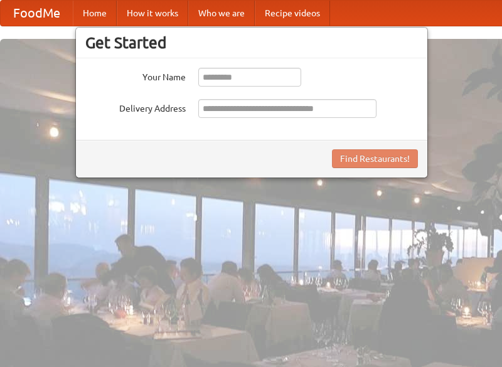 The width and height of the screenshot is (502, 367). What do you see at coordinates (136, 107) in the screenshot?
I see `label: Delivery Address` at bounding box center [136, 107].